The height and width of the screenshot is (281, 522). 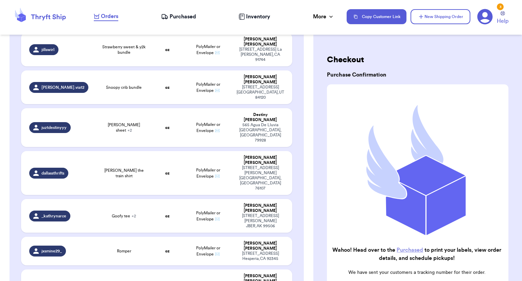 I want to click on span: Orders, so click(x=109, y=16).